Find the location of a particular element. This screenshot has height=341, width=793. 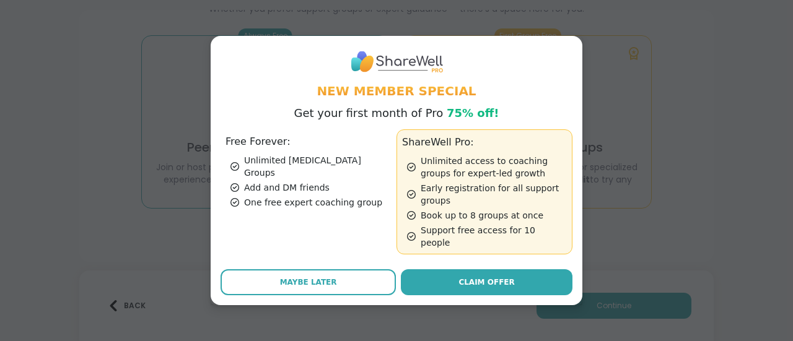

span: 75% off! is located at coordinates (472, 113).